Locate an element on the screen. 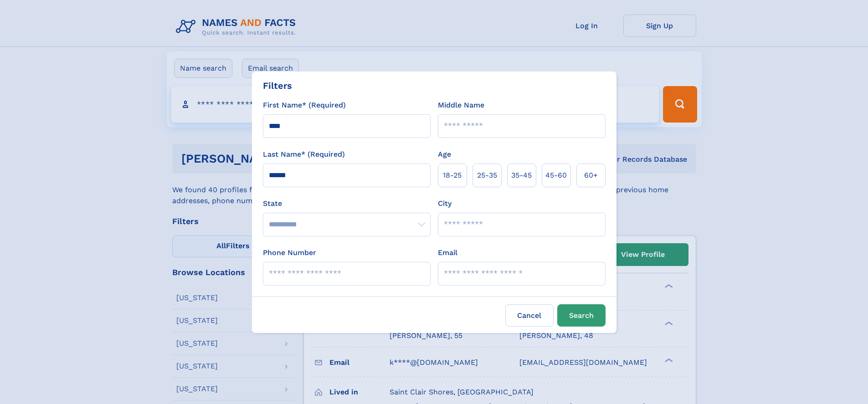  label: Phone Number is located at coordinates (290, 253).